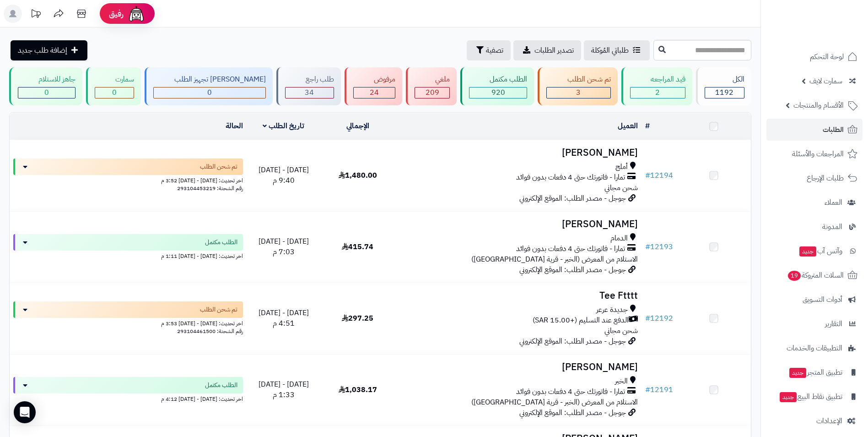  Describe the element at coordinates (815, 348) in the screenshot. I see `span: التطبيقات والخدمات` at that location.